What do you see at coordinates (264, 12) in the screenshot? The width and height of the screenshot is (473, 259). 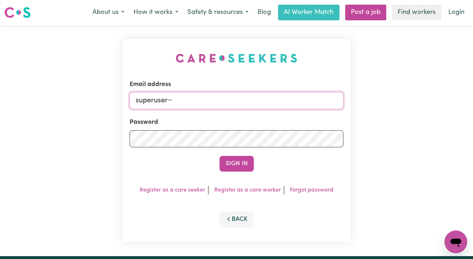 I see `a: Blog` at bounding box center [264, 12].